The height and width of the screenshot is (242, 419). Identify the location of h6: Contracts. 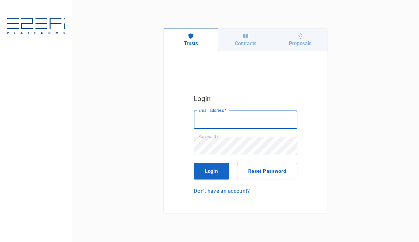
(246, 43).